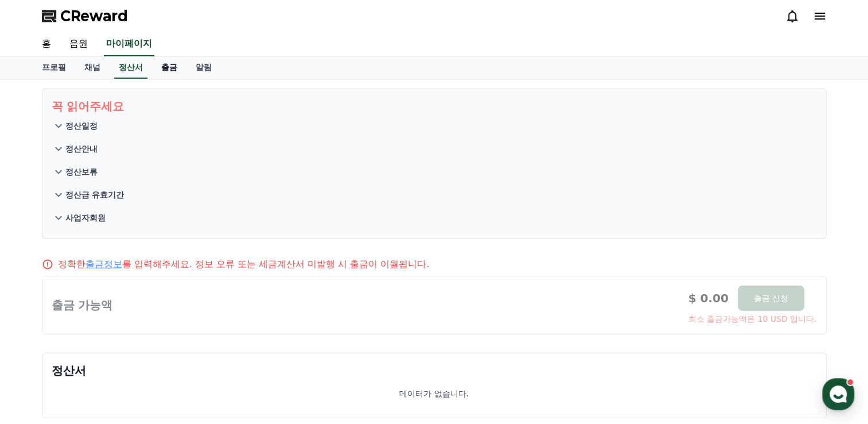  Describe the element at coordinates (78, 44) in the screenshot. I see `a: 음원` at that location.